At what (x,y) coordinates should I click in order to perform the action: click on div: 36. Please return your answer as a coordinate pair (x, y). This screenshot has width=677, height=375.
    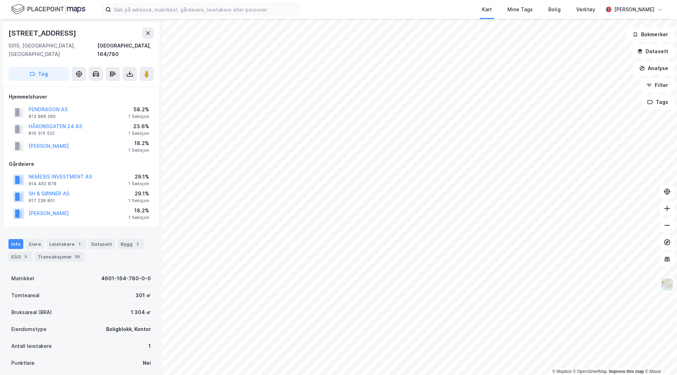
    Looking at the image, I should click on (77, 257).